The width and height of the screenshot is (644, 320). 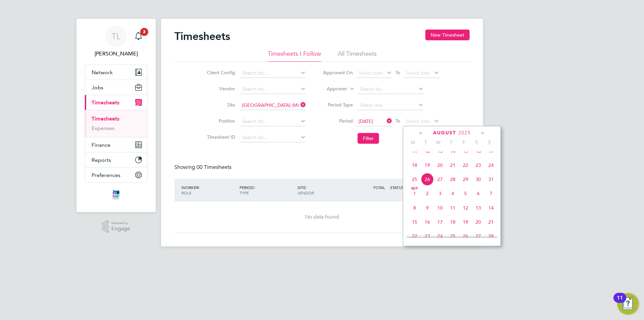 What do you see at coordinates (220, 89) in the screenshot?
I see `label: Vendor` at bounding box center [220, 89].